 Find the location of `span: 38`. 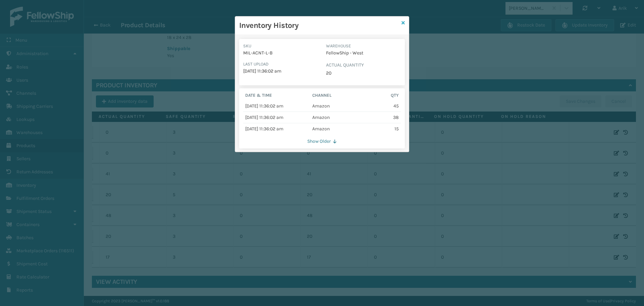

span: 38 is located at coordinates (396, 118).